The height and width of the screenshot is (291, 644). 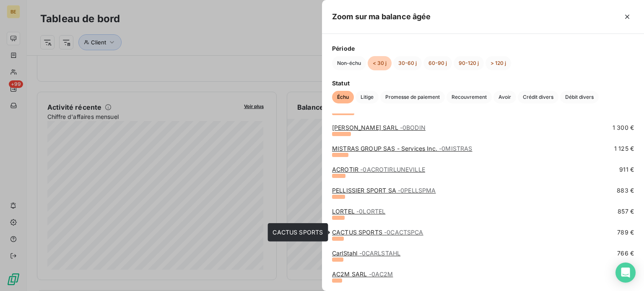 What do you see at coordinates (367, 97) in the screenshot?
I see `button: Litige` at bounding box center [367, 97].